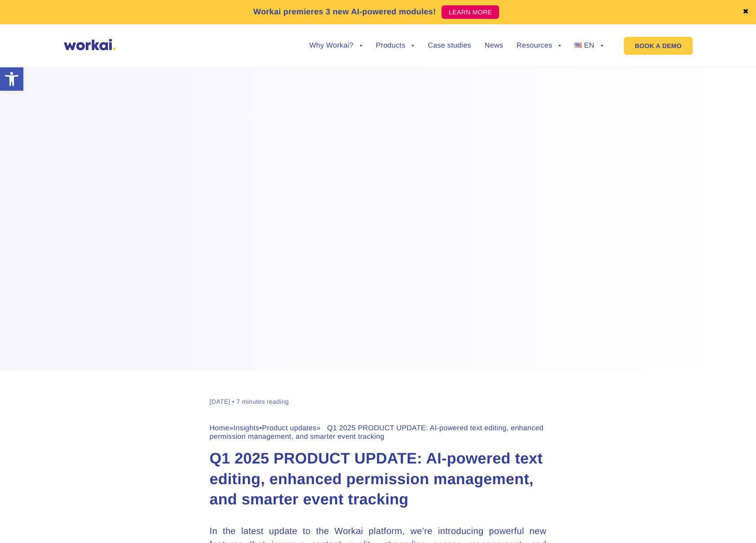  What do you see at coordinates (288, 428) in the screenshot?
I see `a: Product updates` at bounding box center [288, 428].